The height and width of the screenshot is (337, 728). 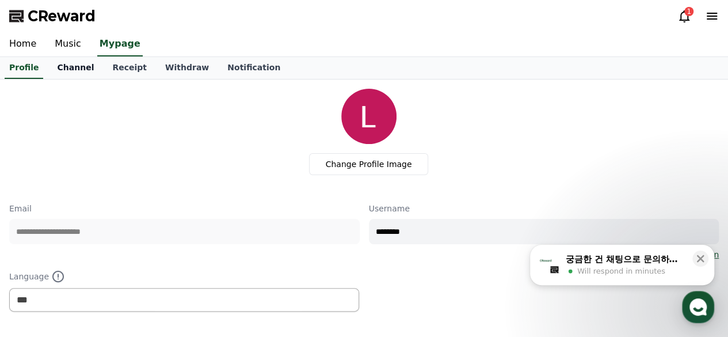 What do you see at coordinates (254, 68) in the screenshot?
I see `a: Notification` at bounding box center [254, 68].